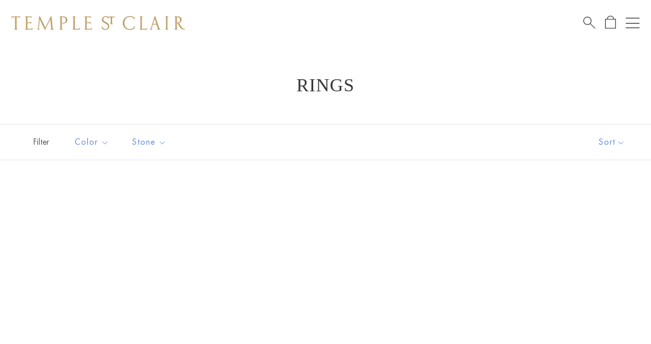 The height and width of the screenshot is (344, 651). Describe the element at coordinates (92, 142) in the screenshot. I see `button: Color` at that location.